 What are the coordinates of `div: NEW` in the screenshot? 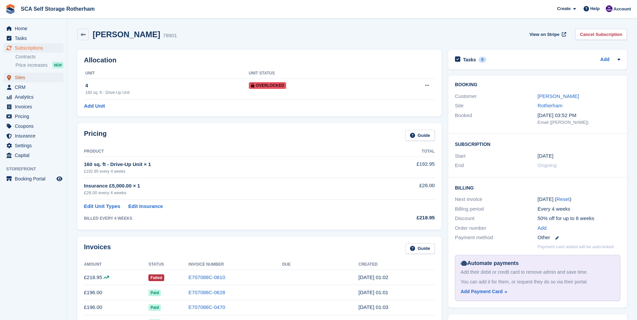 It's located at (58, 65).